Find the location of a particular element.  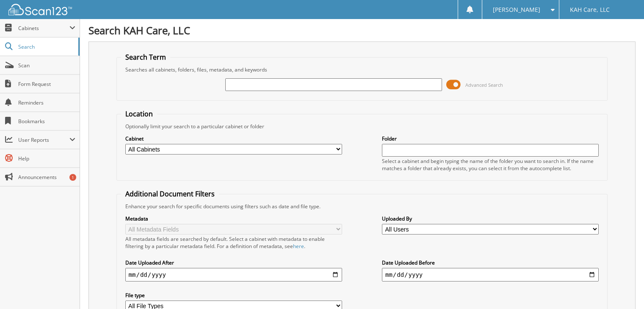

div: Optionally limit your search to a particular cabinet or folder is located at coordinates (362, 126).